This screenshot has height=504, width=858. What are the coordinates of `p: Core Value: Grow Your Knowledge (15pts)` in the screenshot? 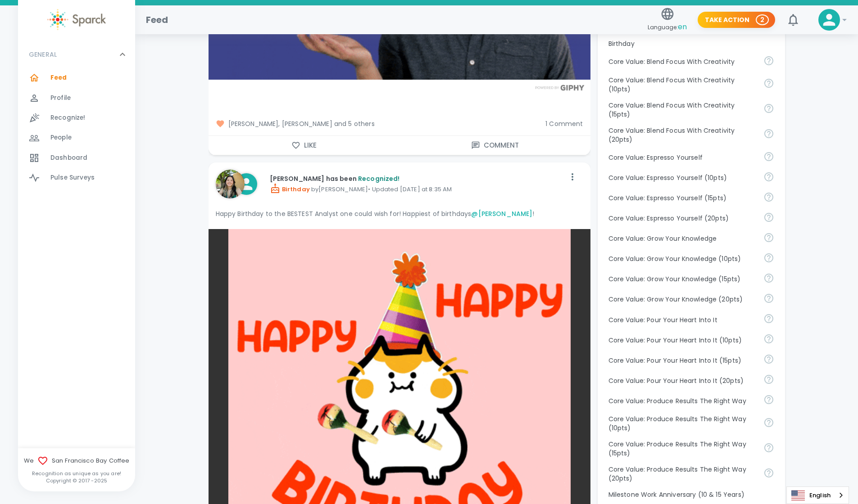 It's located at (682, 279).